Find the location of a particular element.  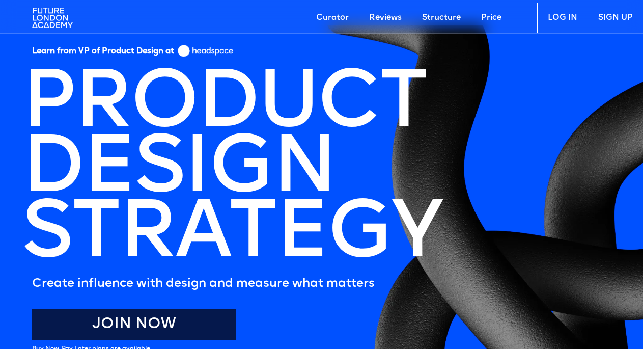

a: SIGN UP is located at coordinates (615, 18).